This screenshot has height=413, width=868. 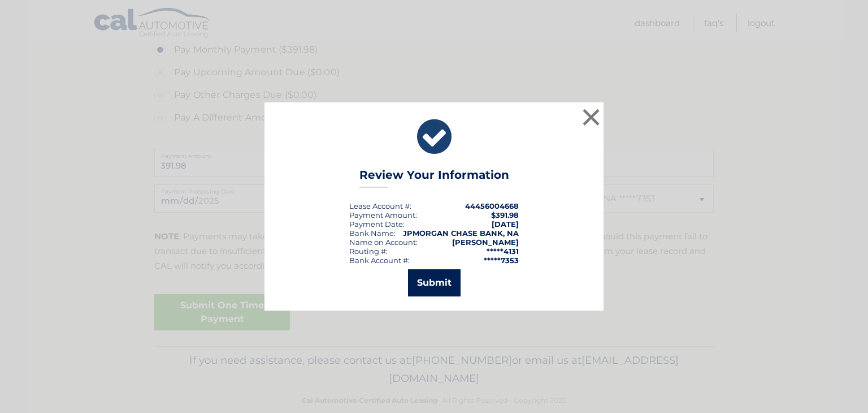 I want to click on strong: JPMORGAN CHASE BANK, NA, so click(x=461, y=233).